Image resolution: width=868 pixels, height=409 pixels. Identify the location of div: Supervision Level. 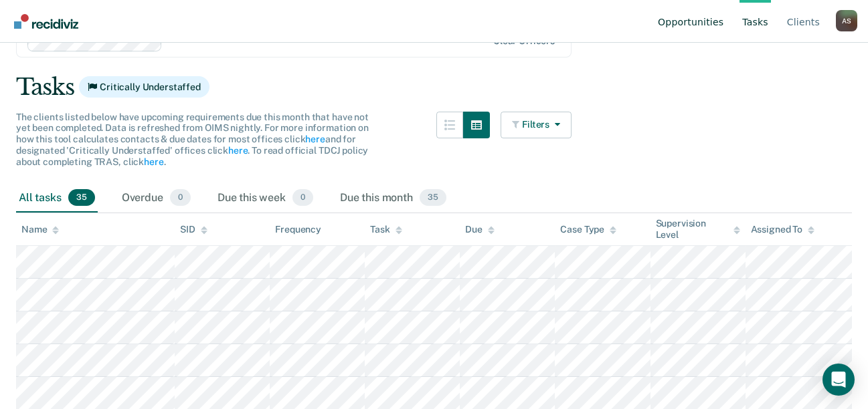
(698, 229).